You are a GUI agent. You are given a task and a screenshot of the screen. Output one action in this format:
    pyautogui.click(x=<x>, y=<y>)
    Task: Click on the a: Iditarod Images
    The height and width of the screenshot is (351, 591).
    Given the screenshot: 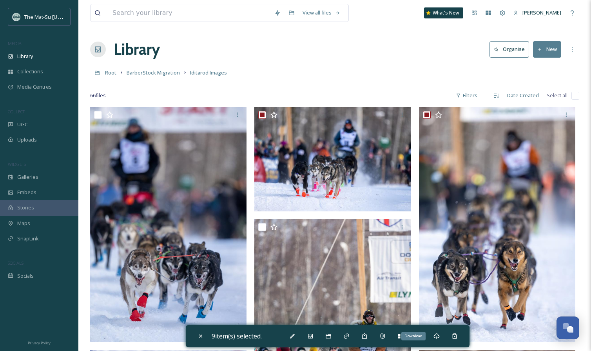 What is the action you would take?
    pyautogui.click(x=209, y=73)
    